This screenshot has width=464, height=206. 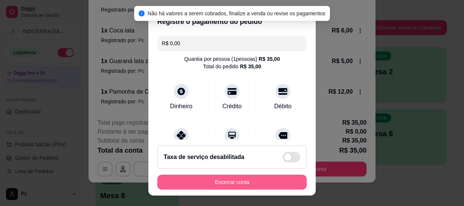 I want to click on div: Total do pedido, so click(x=232, y=66).